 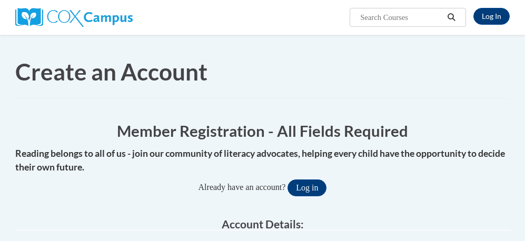 What do you see at coordinates (401, 17) in the screenshot?
I see `input: Search Courses` at bounding box center [401, 17].